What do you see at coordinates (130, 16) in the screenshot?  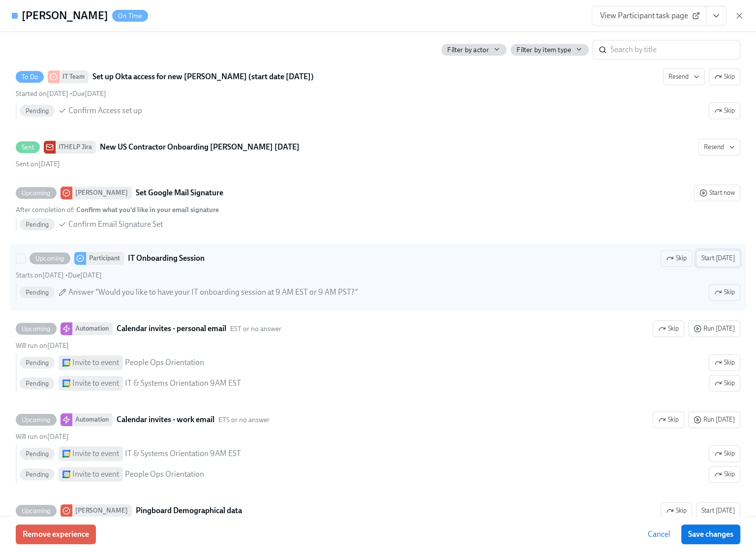 I see `span: On Time` at bounding box center [130, 16].